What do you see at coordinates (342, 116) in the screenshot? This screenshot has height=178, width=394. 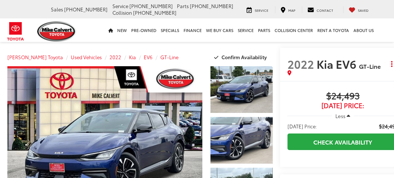 I see `button: Less` at bounding box center [342, 116].